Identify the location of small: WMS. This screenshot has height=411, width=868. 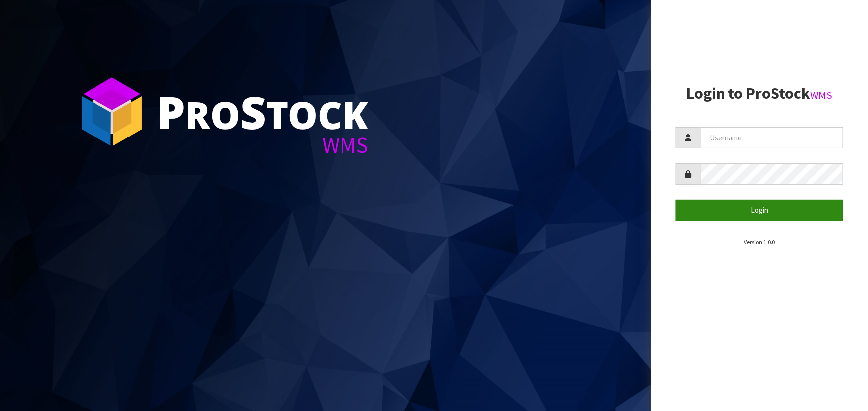
(822, 95).